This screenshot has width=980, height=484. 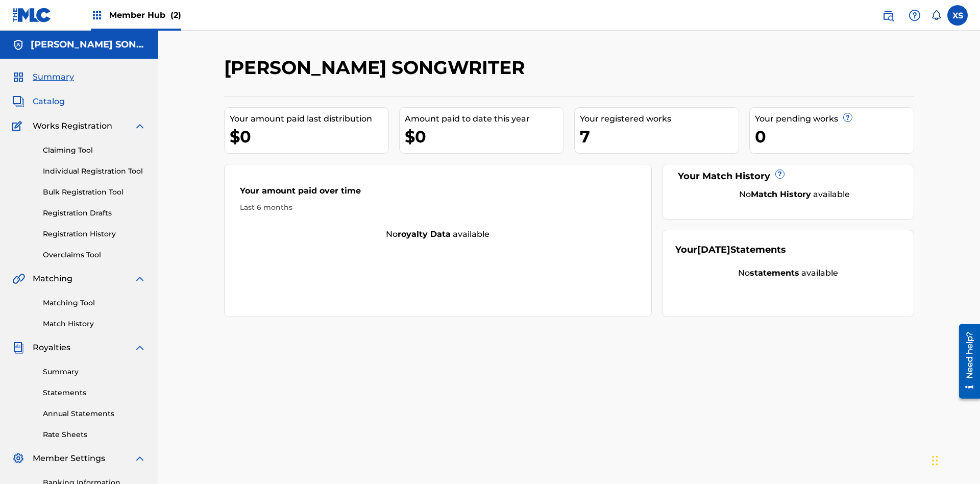 I want to click on span: Summary, so click(x=53, y=77).